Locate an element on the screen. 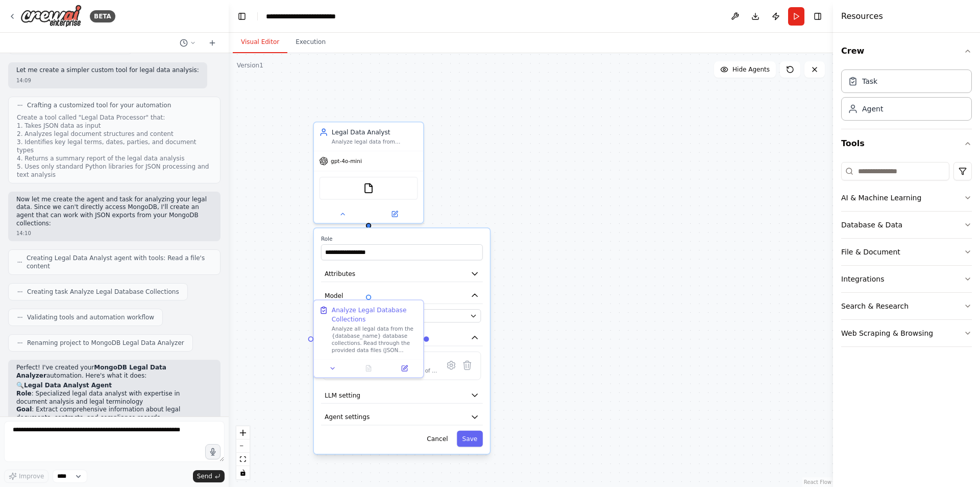 Image resolution: width=980 pixels, height=487 pixels. p: Let me create a simpler custom tool for legal data analysis: is located at coordinates (108, 71).